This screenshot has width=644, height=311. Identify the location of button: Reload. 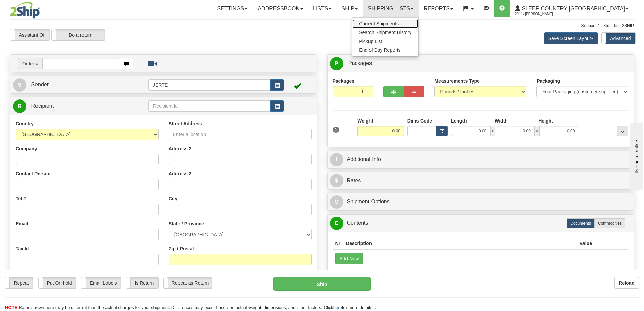
(627, 283).